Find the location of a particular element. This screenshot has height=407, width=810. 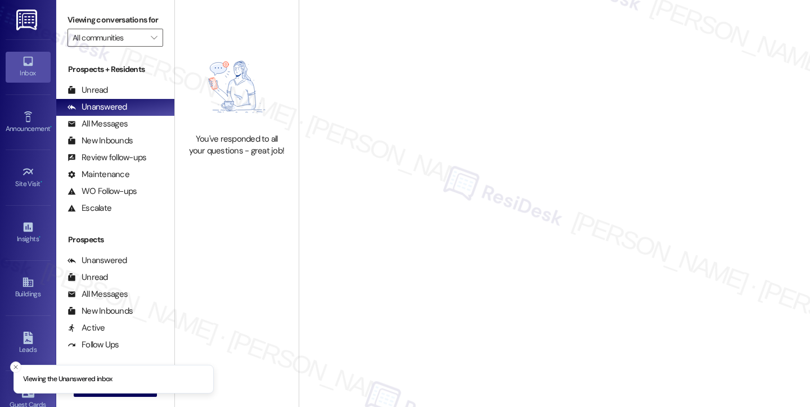

div: Prospects + Residents is located at coordinates (115, 69).